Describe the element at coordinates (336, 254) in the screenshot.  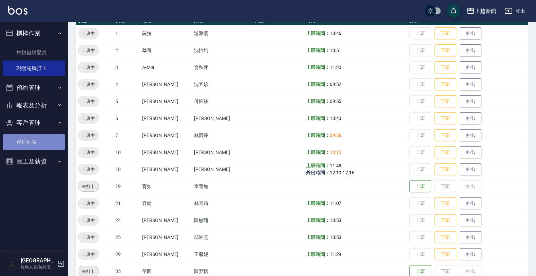
I see `span: 11:29` at that location.